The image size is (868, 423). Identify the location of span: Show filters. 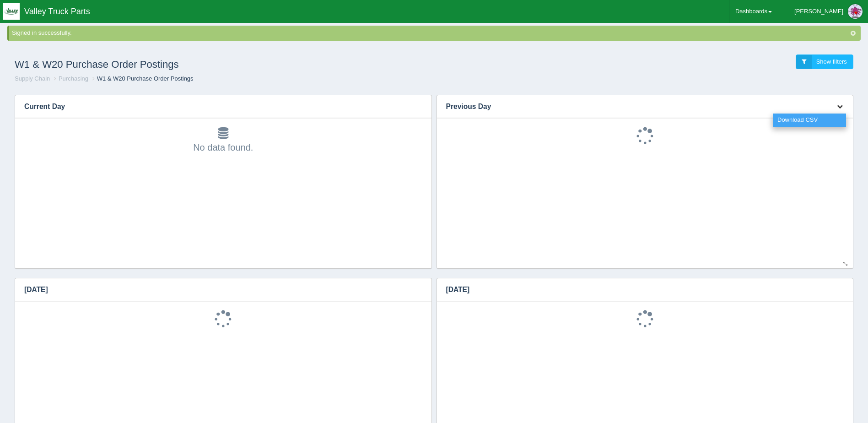
(831, 62).